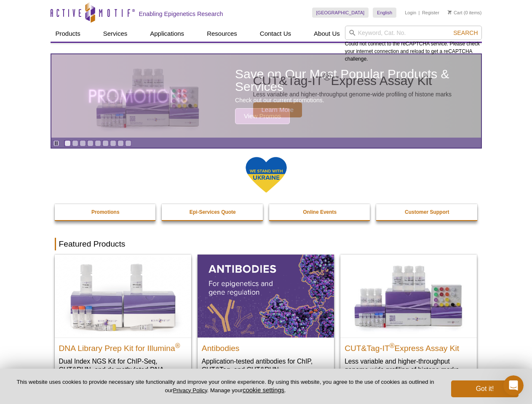 The width and height of the screenshot is (532, 404). I want to click on a: Contact Us, so click(276, 33).